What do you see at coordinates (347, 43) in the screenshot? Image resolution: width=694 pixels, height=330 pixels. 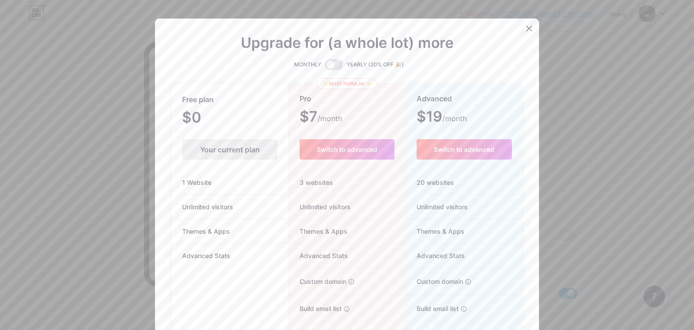 I see `span: Upgrade for (a whole lot) more` at bounding box center [347, 43].